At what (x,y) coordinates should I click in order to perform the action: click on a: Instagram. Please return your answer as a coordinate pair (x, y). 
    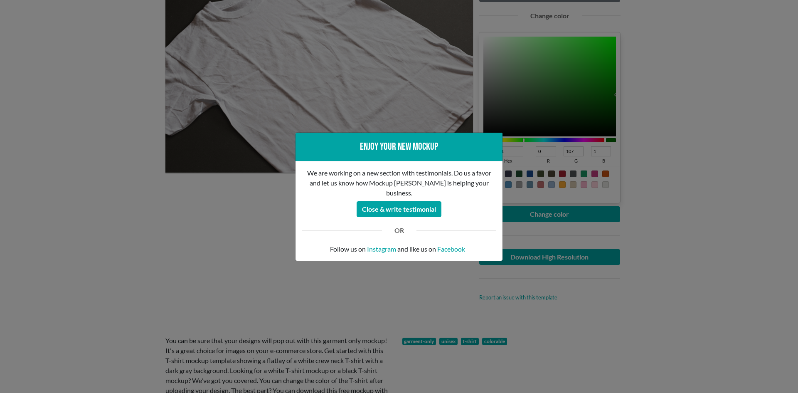
    Looking at the image, I should click on (381, 249).